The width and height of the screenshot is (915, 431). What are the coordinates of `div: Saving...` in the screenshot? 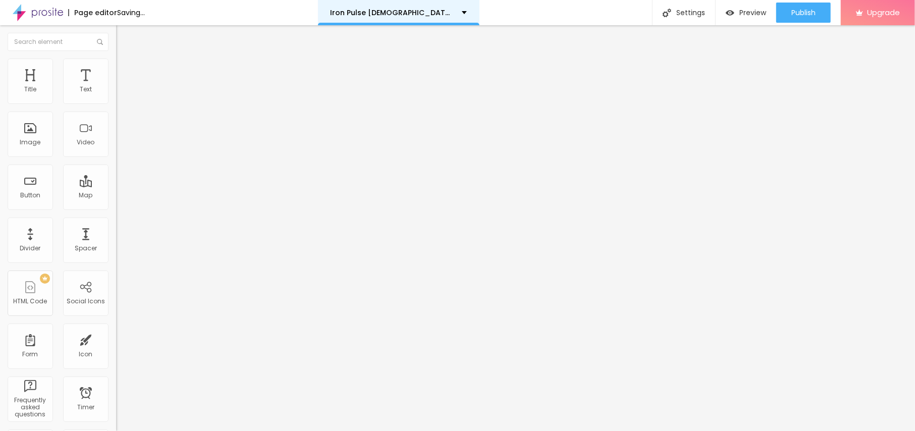 It's located at (131, 13).